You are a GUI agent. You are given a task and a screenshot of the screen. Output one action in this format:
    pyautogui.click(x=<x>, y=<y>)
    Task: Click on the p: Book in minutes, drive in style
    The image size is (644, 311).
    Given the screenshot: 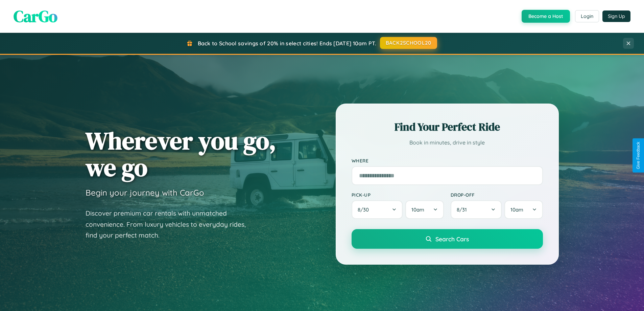 What is the action you would take?
    pyautogui.click(x=447, y=143)
    